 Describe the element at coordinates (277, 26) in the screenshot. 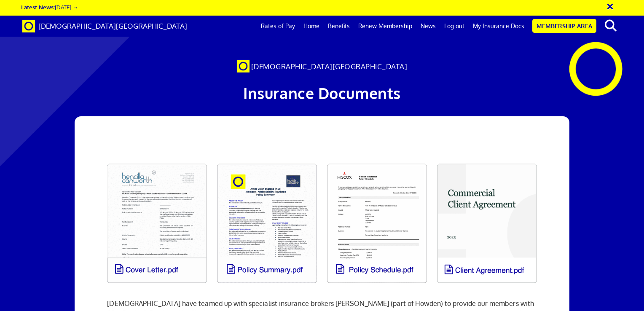

I see `a: Rates of Pay` at that location.